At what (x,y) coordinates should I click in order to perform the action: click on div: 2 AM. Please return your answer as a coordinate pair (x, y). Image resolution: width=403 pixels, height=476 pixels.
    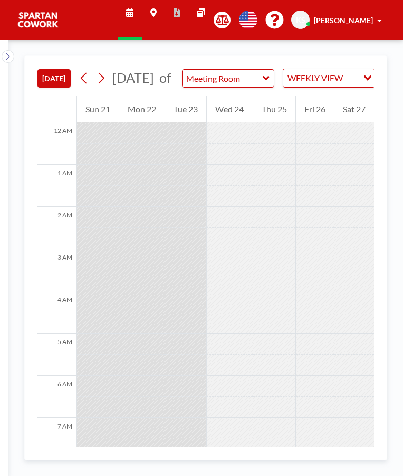
    Looking at the image, I should click on (57, 228).